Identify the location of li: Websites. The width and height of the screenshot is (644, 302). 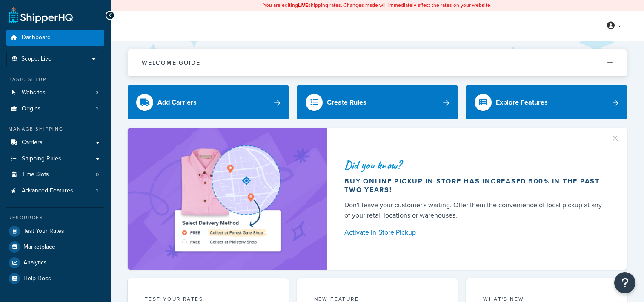
(55, 93).